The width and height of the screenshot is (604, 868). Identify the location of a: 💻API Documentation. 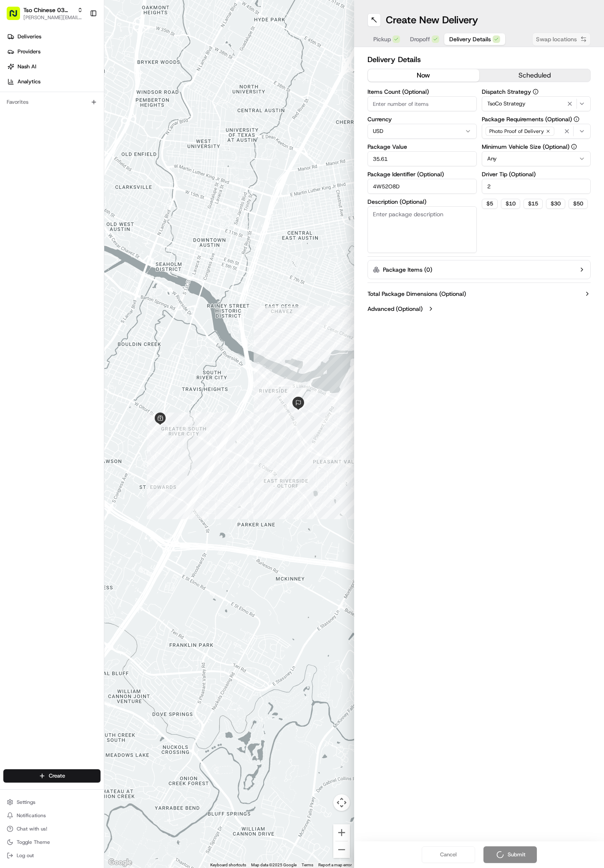
(103, 190).